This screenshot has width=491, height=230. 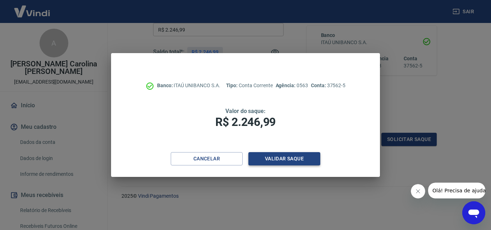 I want to click on span: Olá! Precisa de ajuda?, so click(x=32, y=8).